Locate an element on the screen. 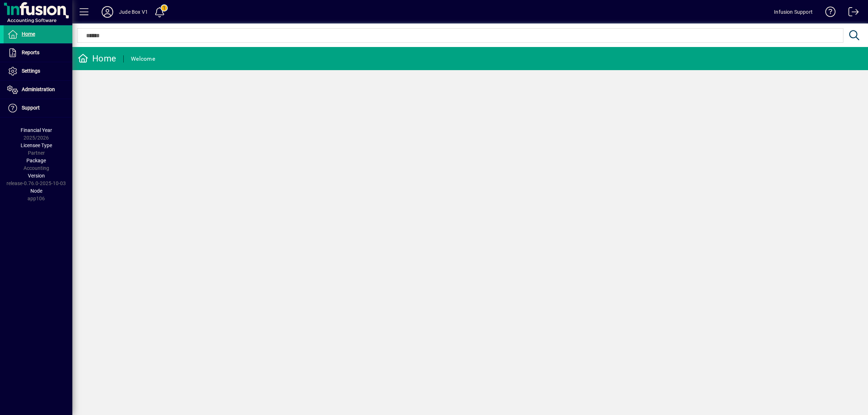 Image resolution: width=868 pixels, height=415 pixels. span: Financial Year is located at coordinates (37, 130).